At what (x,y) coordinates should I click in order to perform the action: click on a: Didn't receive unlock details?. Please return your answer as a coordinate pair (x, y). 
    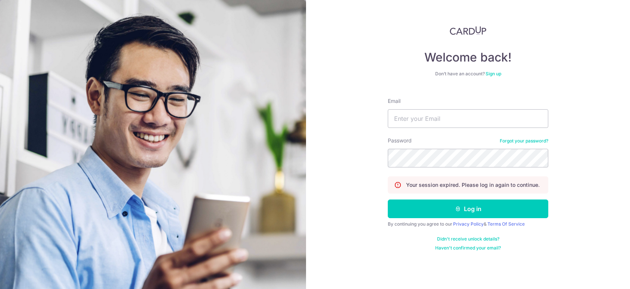
    Looking at the image, I should click on (468, 239).